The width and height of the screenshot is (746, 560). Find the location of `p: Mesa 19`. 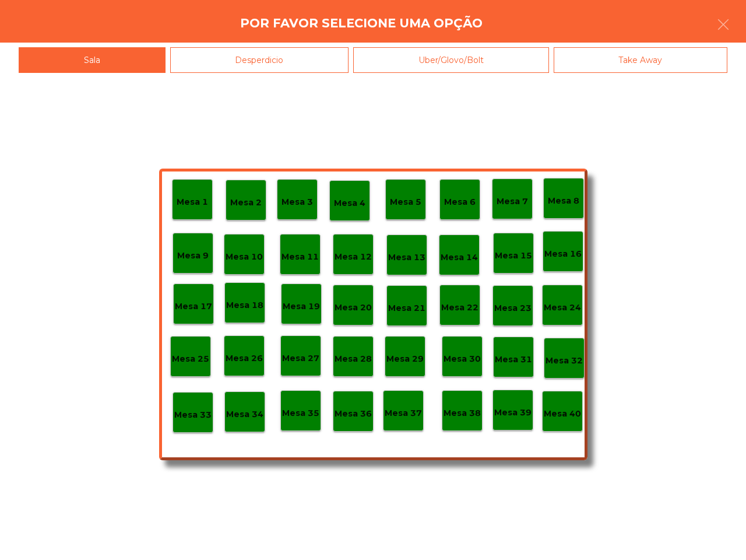

p: Mesa 19 is located at coordinates (301, 306).